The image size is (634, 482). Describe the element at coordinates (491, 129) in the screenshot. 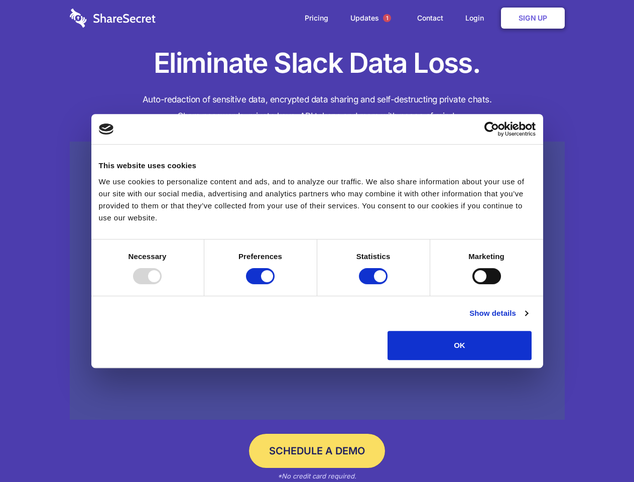

I see `a: Usercentrics Cookiebot - opens in a new window` at that location.